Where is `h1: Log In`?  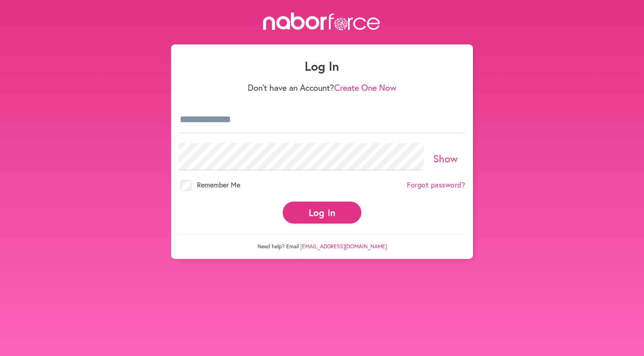 h1: Log In is located at coordinates (322, 66).